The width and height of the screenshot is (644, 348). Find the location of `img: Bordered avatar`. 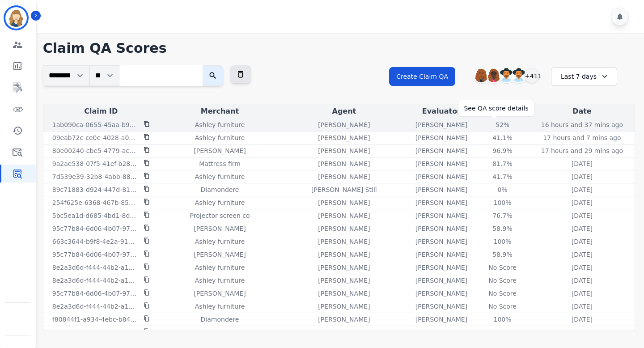

img: Bordered avatar is located at coordinates (16, 18).